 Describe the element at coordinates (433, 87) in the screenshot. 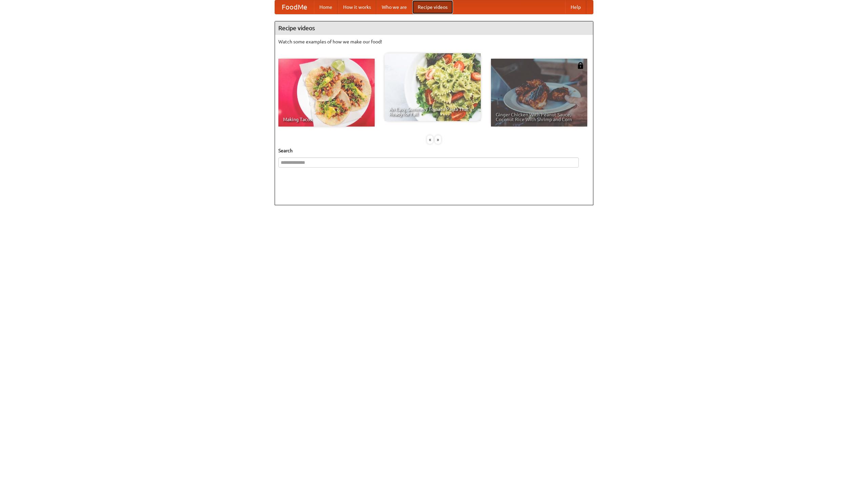

I see `a: An Easy, Summery Tomato Pasta That's Ready for Fall` at that location.